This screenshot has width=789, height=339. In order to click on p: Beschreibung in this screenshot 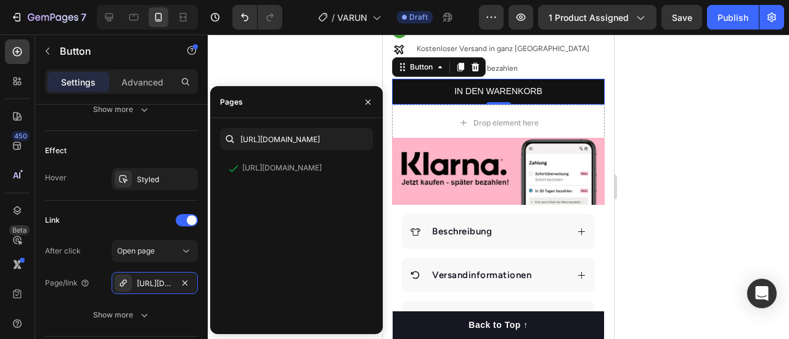, I will do `click(79, 197)`.